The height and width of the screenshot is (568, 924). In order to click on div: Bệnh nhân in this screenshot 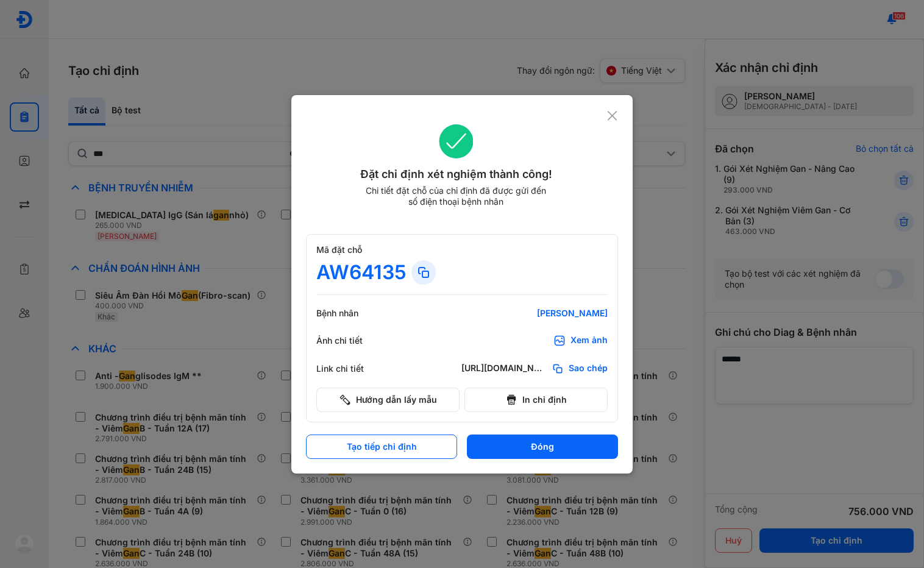, I will do `click(353, 313)`.